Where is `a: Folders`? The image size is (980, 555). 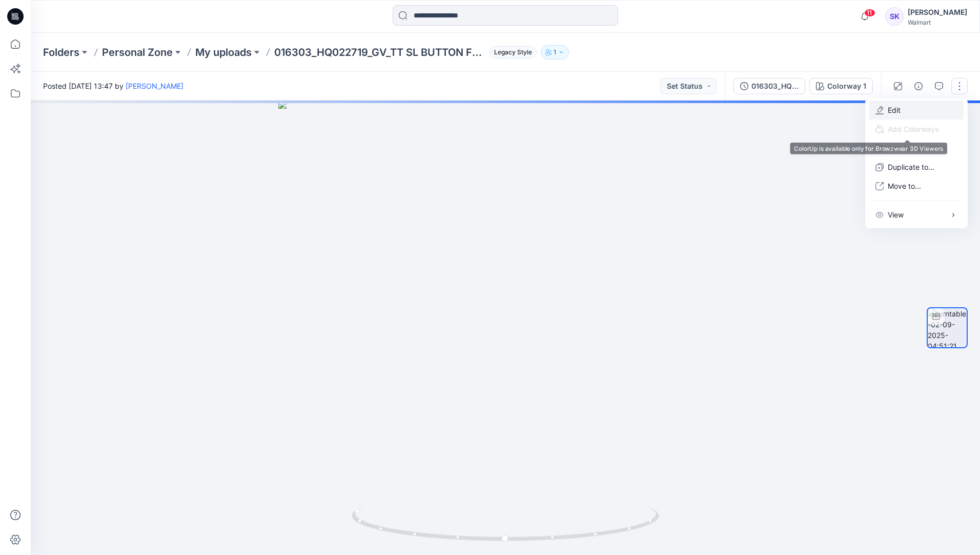
a: Folders is located at coordinates (61, 53).